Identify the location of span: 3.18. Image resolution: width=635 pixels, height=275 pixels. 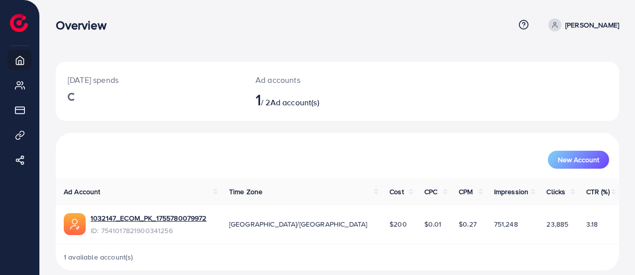
(592, 224).